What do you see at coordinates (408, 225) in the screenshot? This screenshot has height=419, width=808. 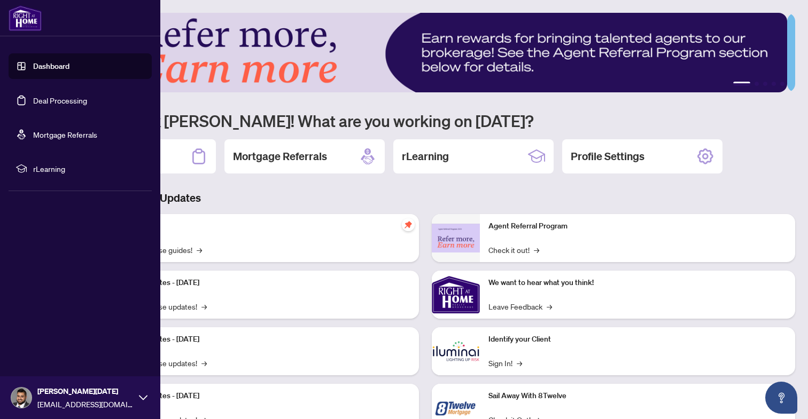 I see `span: pushpin` at bounding box center [408, 225].